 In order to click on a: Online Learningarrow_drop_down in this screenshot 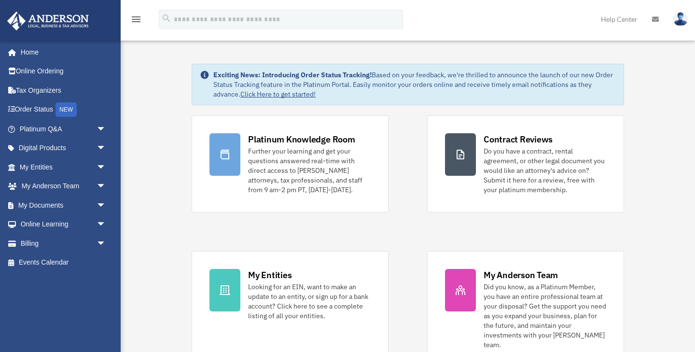, I will do `click(64, 224)`.